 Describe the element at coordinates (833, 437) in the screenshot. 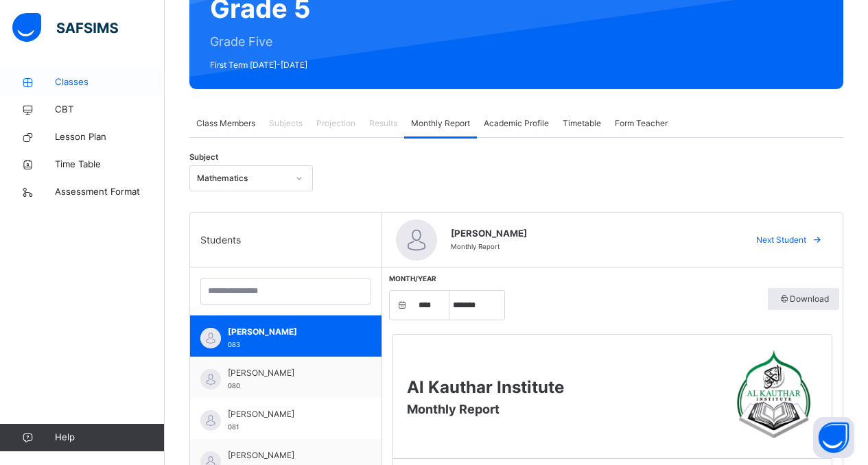

I see `button: Open asap` at that location.